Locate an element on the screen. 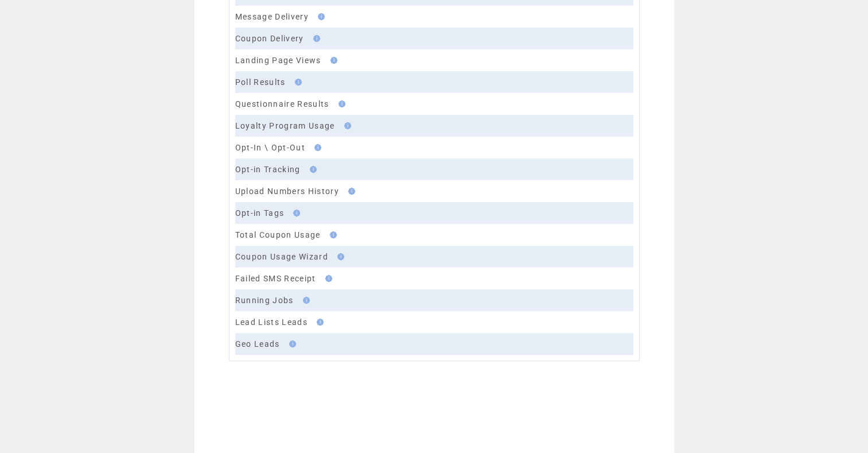  a: Questionnaire Results is located at coordinates (283, 104).